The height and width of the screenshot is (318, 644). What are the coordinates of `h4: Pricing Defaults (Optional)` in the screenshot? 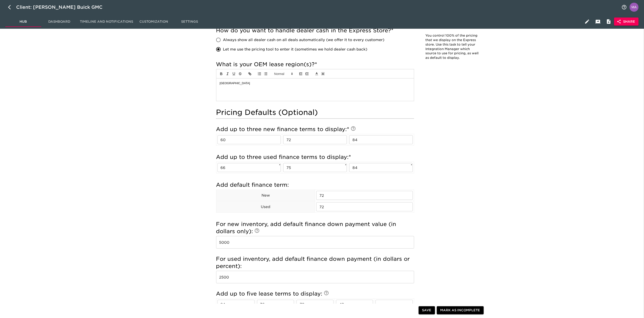 It's located at (315, 113).